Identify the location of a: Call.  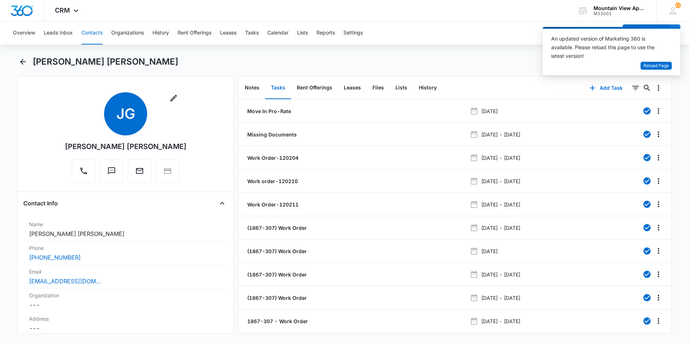
(84, 173).